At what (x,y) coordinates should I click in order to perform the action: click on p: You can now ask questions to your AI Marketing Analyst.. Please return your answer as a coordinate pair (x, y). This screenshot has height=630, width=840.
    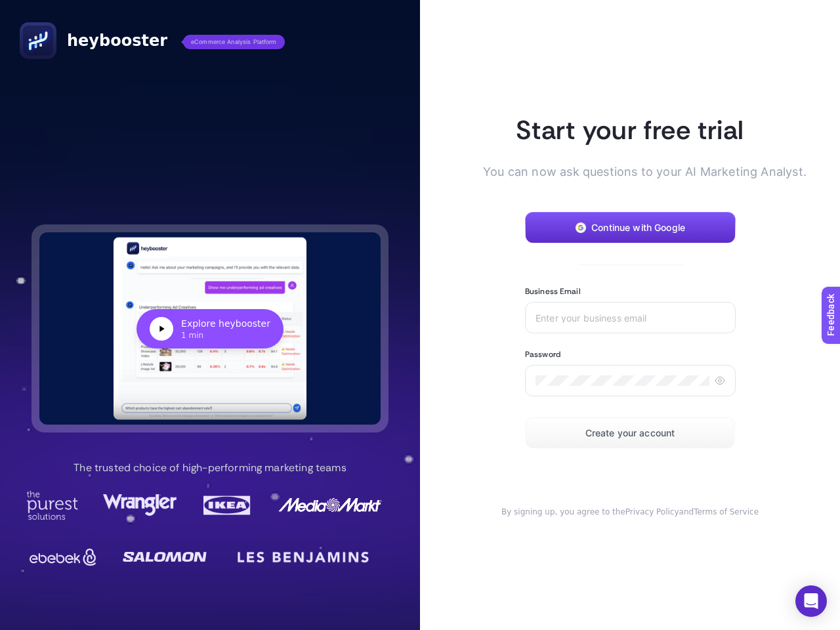
    Looking at the image, I should click on (630, 171).